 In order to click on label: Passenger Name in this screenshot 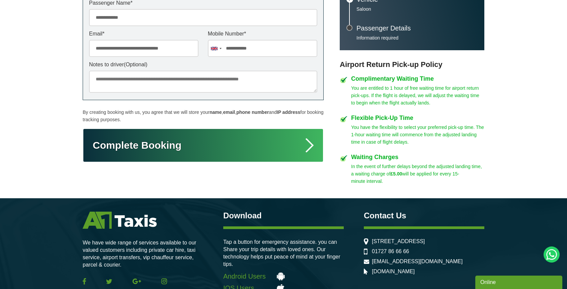, I will do `click(203, 3)`.